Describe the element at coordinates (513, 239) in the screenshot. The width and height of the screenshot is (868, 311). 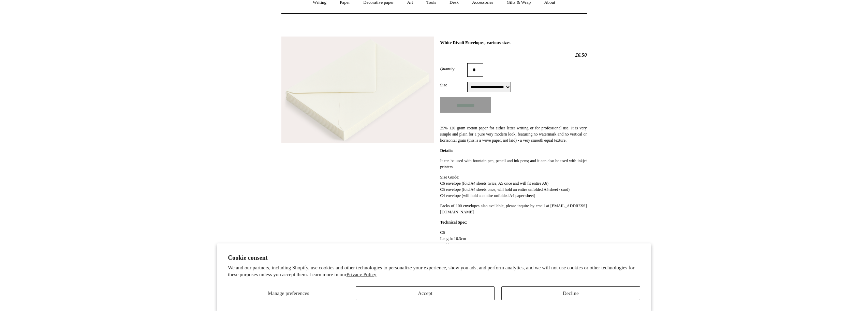
I see `p: C6 Length: 16.3cm Width: 11.6cm` at that location.